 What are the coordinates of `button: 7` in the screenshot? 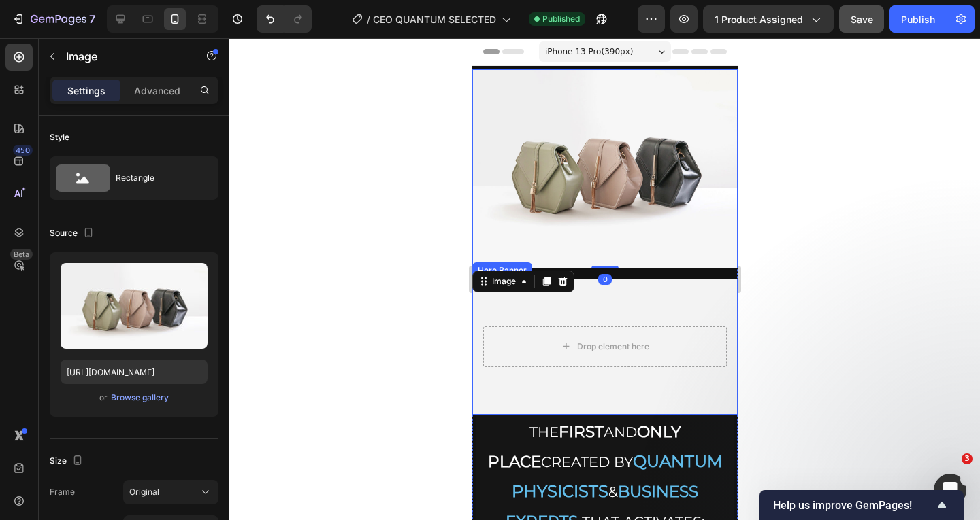 It's located at (53, 19).